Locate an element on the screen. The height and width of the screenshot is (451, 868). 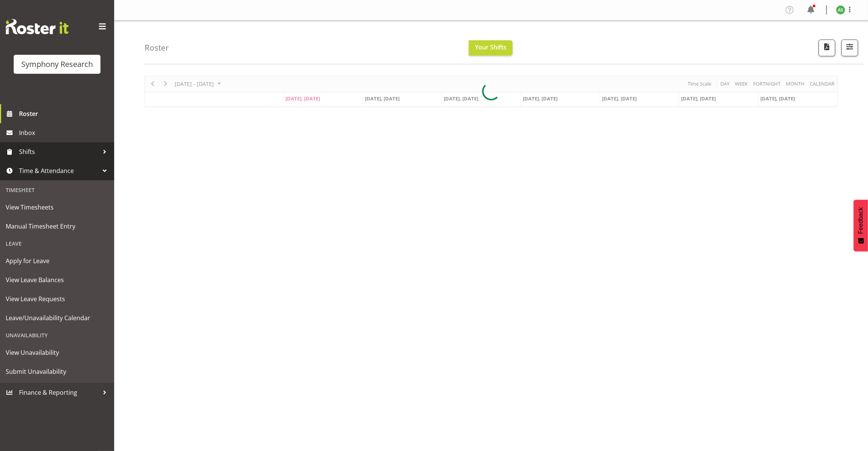
span: Roster is located at coordinates (65, 114).